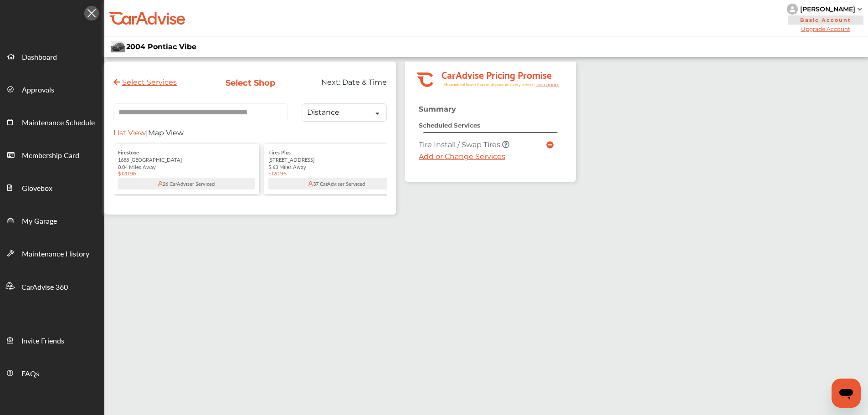  What do you see at coordinates (346, 87) in the screenshot?
I see `div: Next:` at bounding box center [346, 87].